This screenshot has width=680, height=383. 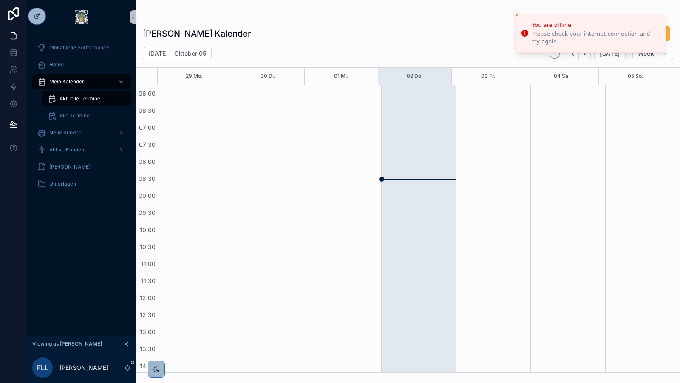 What do you see at coordinates (79, 48) in the screenshot?
I see `span: Monatliche Performance` at bounding box center [79, 48].